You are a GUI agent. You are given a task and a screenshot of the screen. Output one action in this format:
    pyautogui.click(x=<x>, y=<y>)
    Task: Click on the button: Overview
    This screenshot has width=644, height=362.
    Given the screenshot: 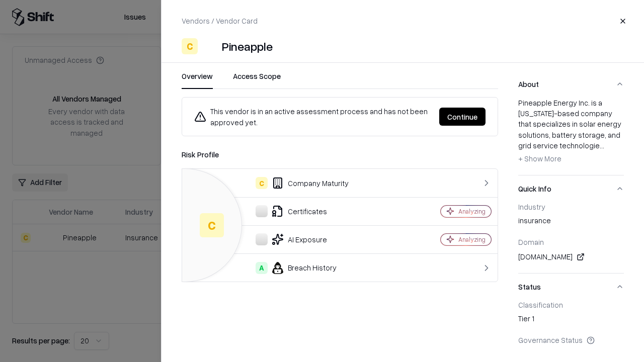 What is the action you would take?
    pyautogui.click(x=197, y=80)
    